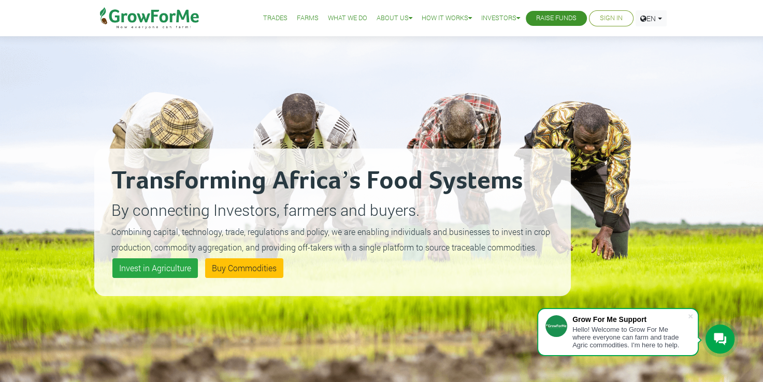  What do you see at coordinates (447, 18) in the screenshot?
I see `a: How it Works` at bounding box center [447, 18].